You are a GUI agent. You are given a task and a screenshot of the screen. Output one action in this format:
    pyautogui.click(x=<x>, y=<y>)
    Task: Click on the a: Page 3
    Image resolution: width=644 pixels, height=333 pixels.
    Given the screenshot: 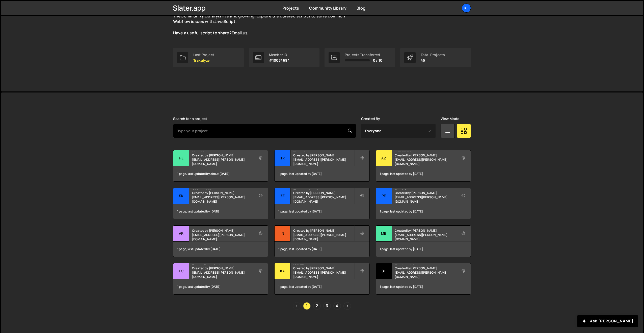 What is the action you would take?
    pyautogui.click(x=327, y=306)
    